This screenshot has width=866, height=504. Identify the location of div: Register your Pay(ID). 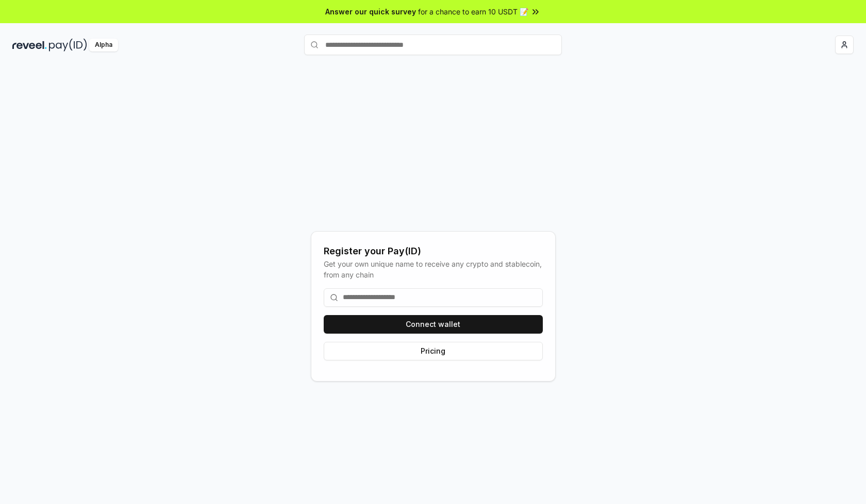
(433, 251).